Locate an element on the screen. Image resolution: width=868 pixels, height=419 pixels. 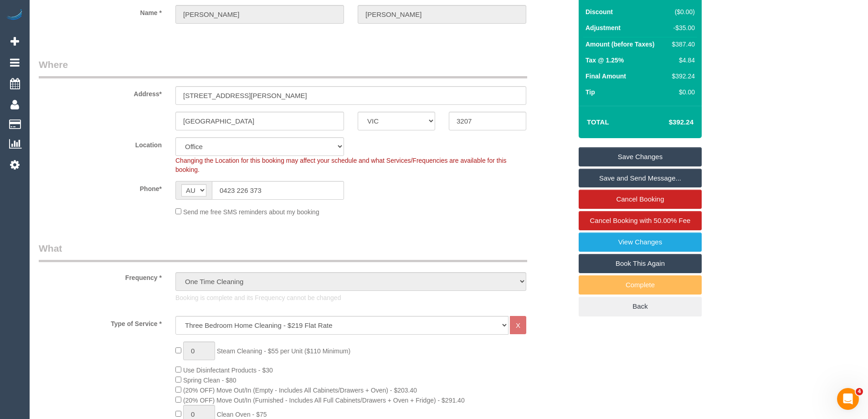
input: Phone* is located at coordinates (278, 190).